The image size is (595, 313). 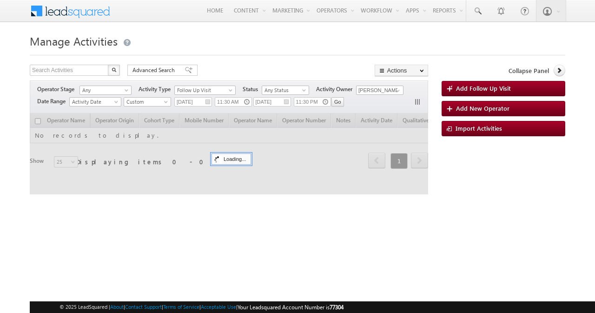 I want to click on a: Show All Items, so click(x=396, y=91).